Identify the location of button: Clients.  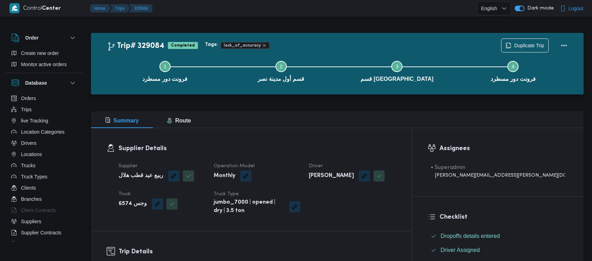
(44, 188).